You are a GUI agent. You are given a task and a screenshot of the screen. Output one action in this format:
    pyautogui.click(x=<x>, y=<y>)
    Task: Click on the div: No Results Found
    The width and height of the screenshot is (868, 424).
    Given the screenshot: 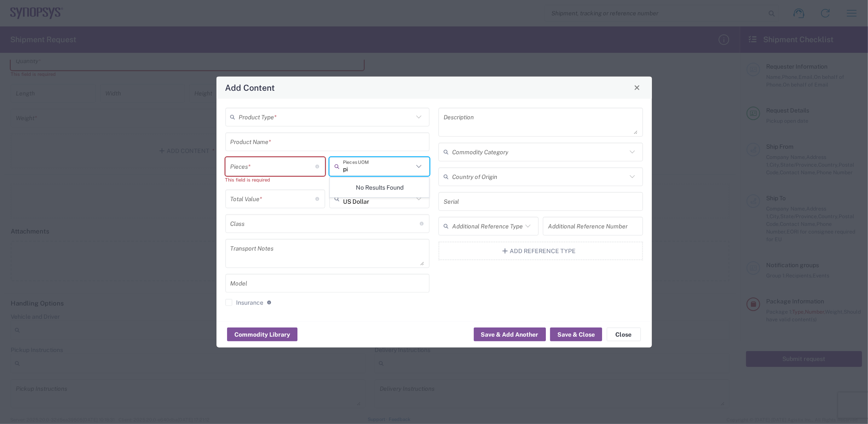 What is the action you would take?
    pyautogui.click(x=380, y=188)
    